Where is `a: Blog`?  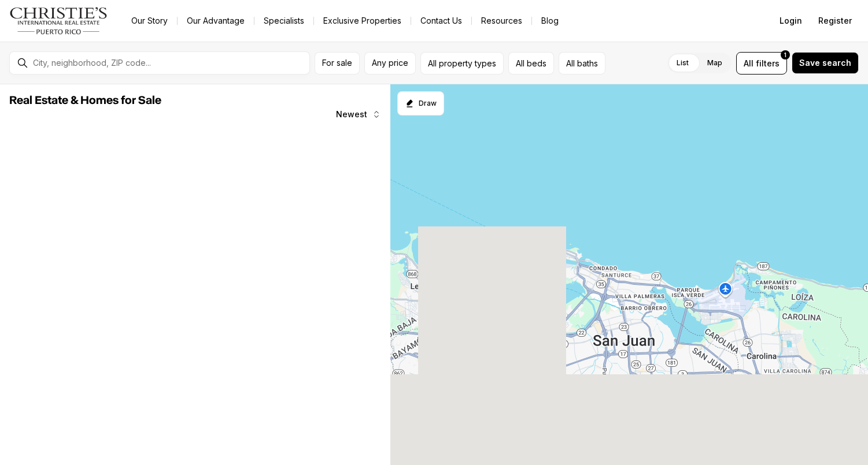 a: Blog is located at coordinates (549, 21).